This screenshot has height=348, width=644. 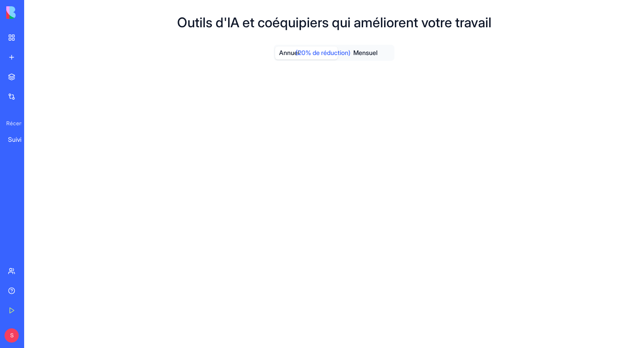 What do you see at coordinates (34, 12) in the screenshot?
I see `img: logo` at bounding box center [34, 12].